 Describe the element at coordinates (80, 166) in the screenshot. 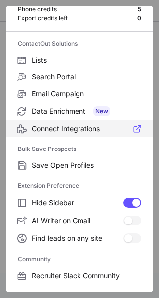

I see `label: Save Open Profiles` at that location.